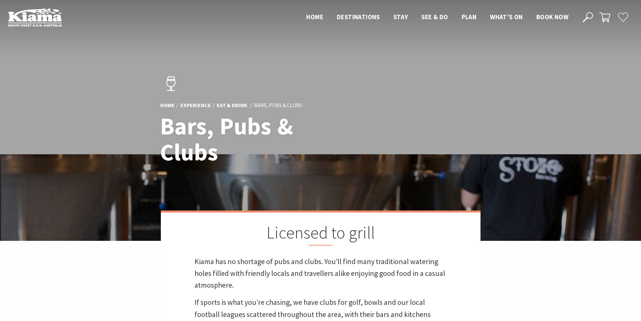 Image resolution: width=641 pixels, height=321 pixels. What do you see at coordinates (195, 105) in the screenshot?
I see `a: Experience` at bounding box center [195, 105].